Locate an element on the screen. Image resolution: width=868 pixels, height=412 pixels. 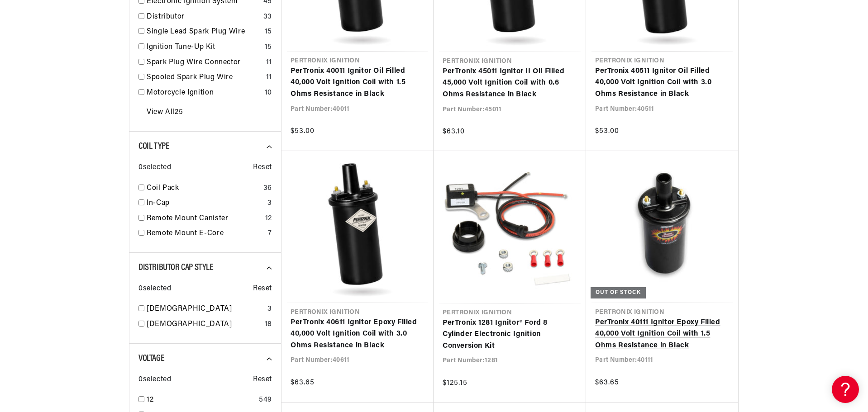
a: Single Lead Spark Plug Wire is located at coordinates (204, 32).